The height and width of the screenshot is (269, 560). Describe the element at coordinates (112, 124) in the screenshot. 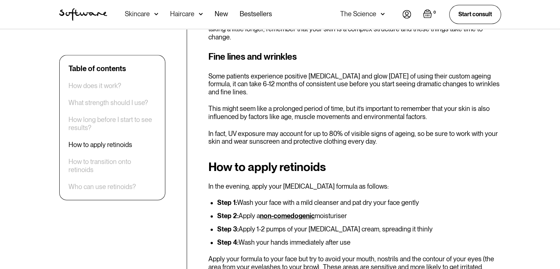

I see `div: How long before I start to see results?` at that location.